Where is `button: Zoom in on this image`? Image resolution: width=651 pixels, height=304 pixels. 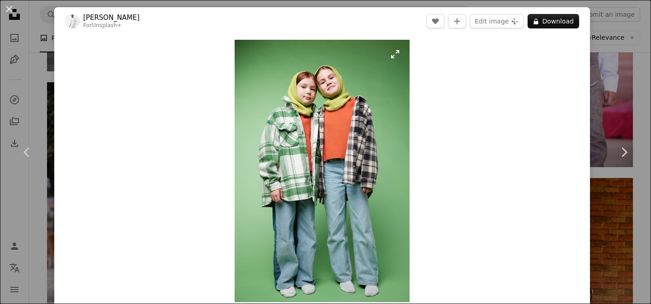
button: Zoom in on this image is located at coordinates (322, 171).